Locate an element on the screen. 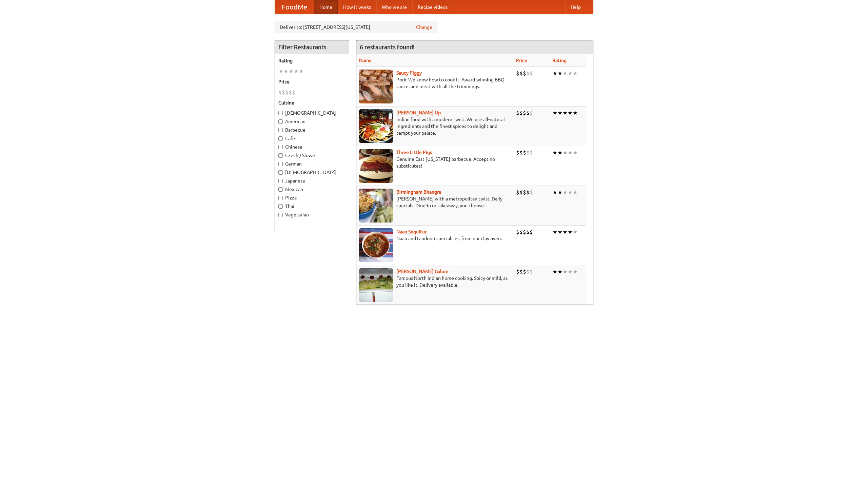 Image resolution: width=868 pixels, height=480 pixels. img: littlepigs.jpg is located at coordinates (376, 166).